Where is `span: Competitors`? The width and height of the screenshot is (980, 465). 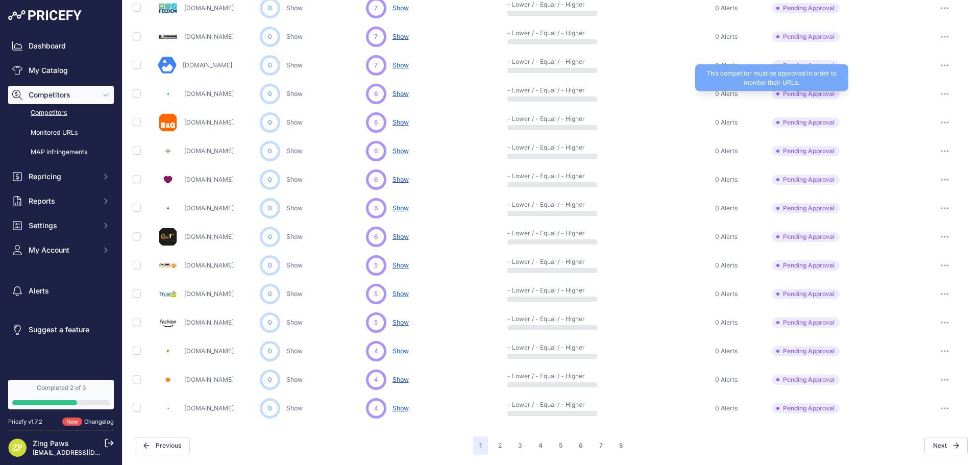 span: Competitors is located at coordinates (62, 95).